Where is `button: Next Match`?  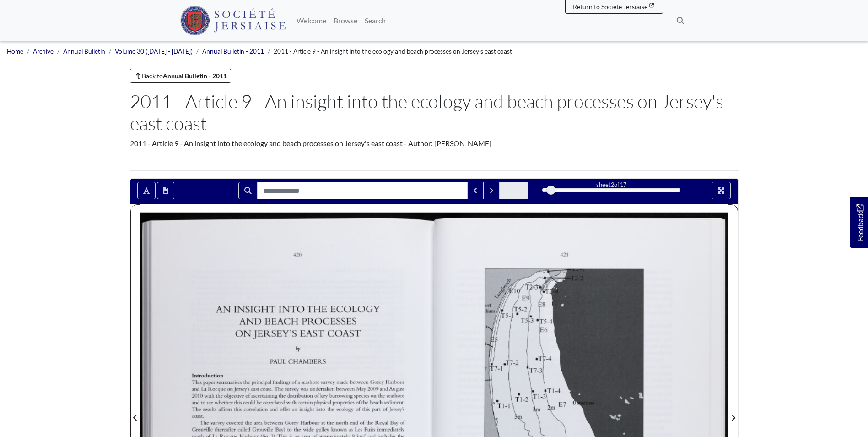 button: Next Match is located at coordinates (492, 191).